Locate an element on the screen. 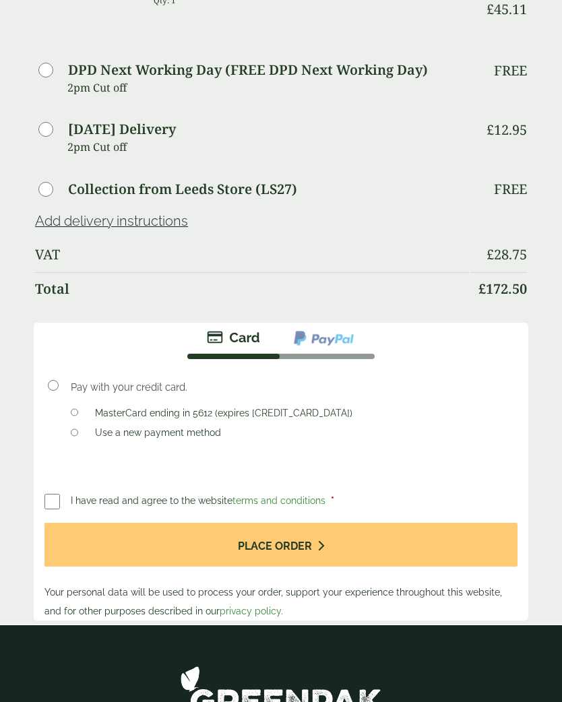 This screenshot has height=702, width=562. bdi: 12.95 is located at coordinates (507, 129).